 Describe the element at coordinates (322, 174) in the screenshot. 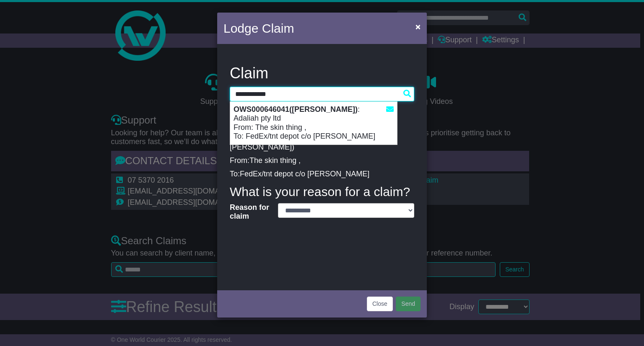

I see `p: To:` at that location.